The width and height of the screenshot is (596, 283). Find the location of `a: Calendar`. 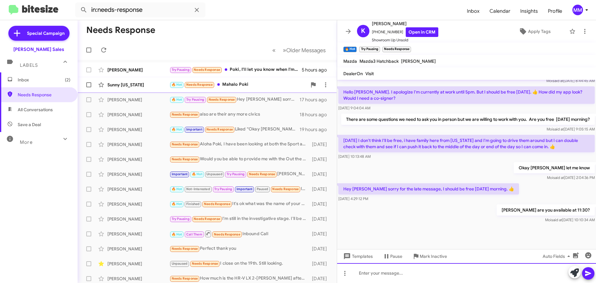

a: Calendar is located at coordinates (499, 11).